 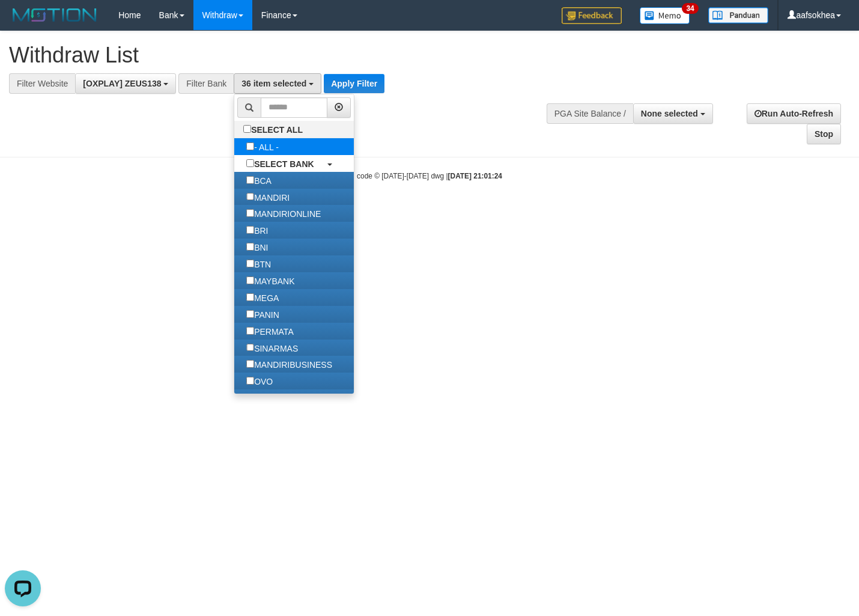 What do you see at coordinates (55, 15) in the screenshot?
I see `img: MOTION_logo.png` at bounding box center [55, 15].